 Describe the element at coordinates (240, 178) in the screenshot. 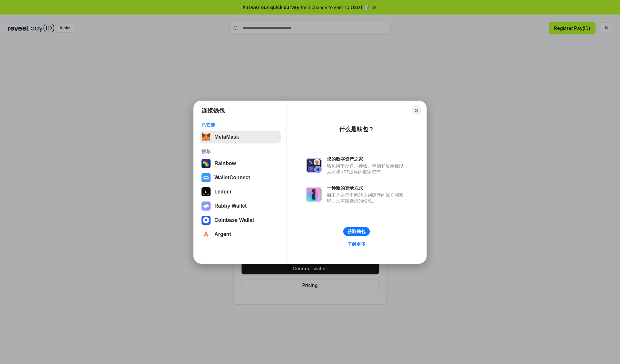

I see `button: WalletConnect` at that location.